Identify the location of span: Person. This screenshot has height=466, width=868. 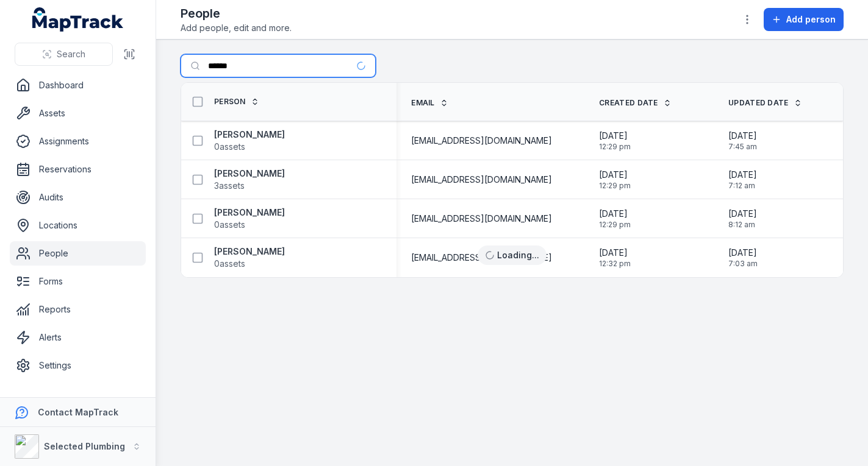
(230, 102).